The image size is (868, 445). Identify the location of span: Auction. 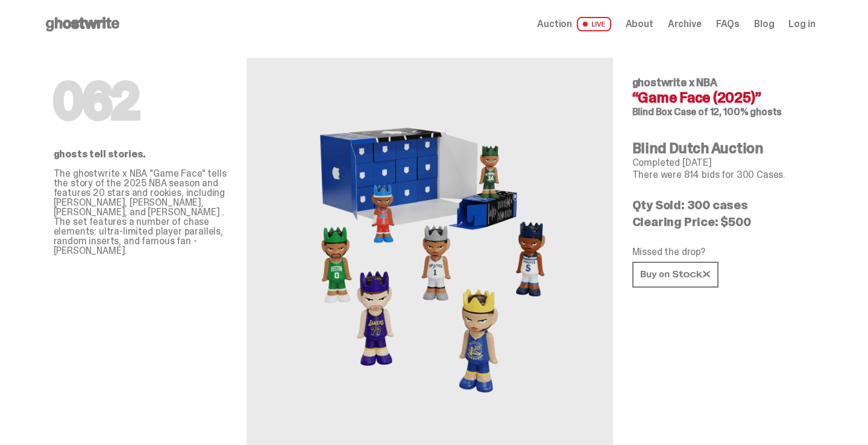
(554, 24).